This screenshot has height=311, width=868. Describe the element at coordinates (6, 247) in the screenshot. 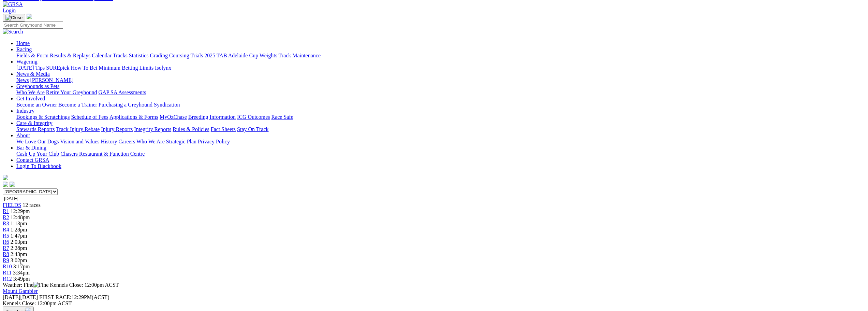

I see `span: R7` at that location.